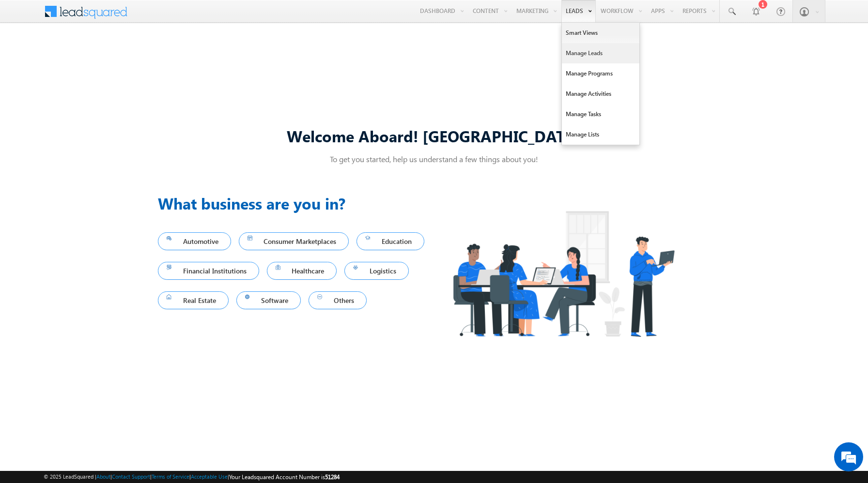 This screenshot has height=483, width=868. Describe the element at coordinates (103, 477) in the screenshot. I see `a: About` at that location.